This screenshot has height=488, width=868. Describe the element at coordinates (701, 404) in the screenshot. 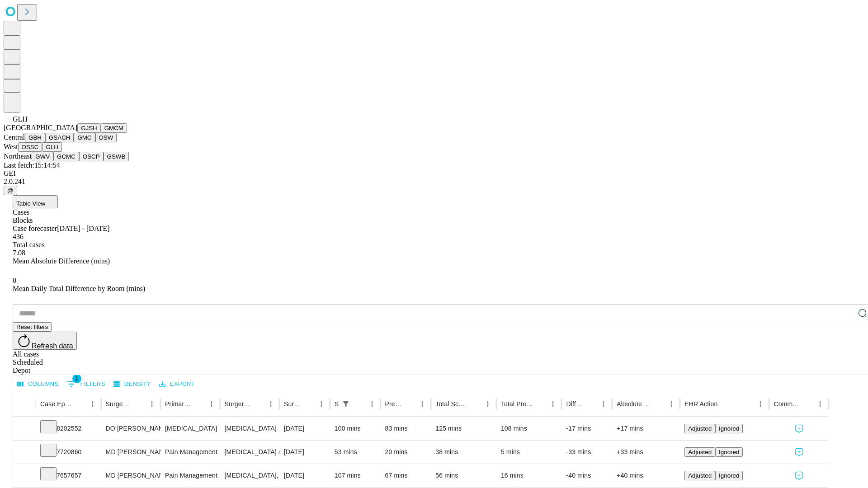

I see `div: EHR Action` at that location.